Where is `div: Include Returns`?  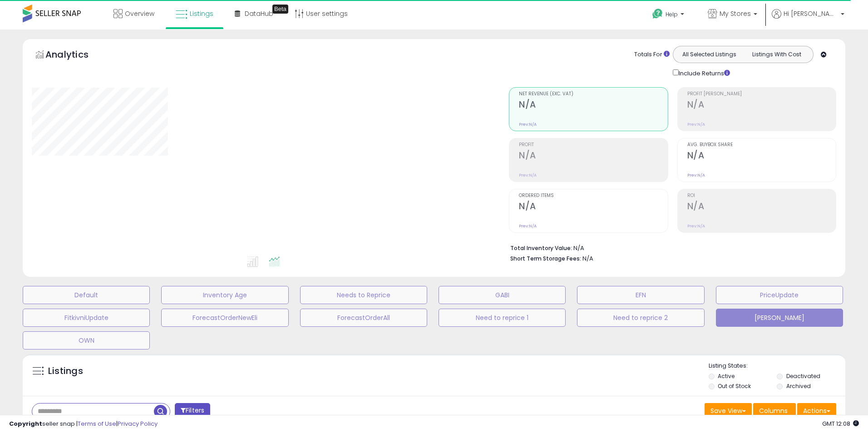
div: Include Returns is located at coordinates (703, 73).